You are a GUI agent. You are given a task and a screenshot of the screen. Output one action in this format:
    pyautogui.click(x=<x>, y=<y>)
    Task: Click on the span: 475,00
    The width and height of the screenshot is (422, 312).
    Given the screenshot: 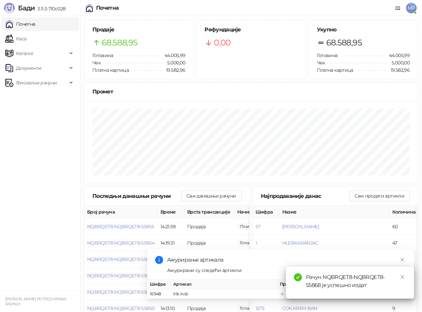 What is the action you would take?
    pyautogui.click(x=248, y=243)
    